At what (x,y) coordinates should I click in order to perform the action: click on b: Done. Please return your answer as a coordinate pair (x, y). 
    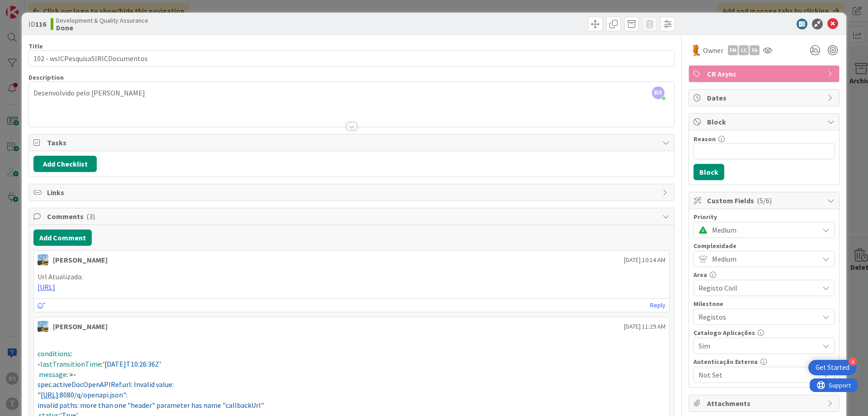
    Looking at the image, I should click on (102, 28).